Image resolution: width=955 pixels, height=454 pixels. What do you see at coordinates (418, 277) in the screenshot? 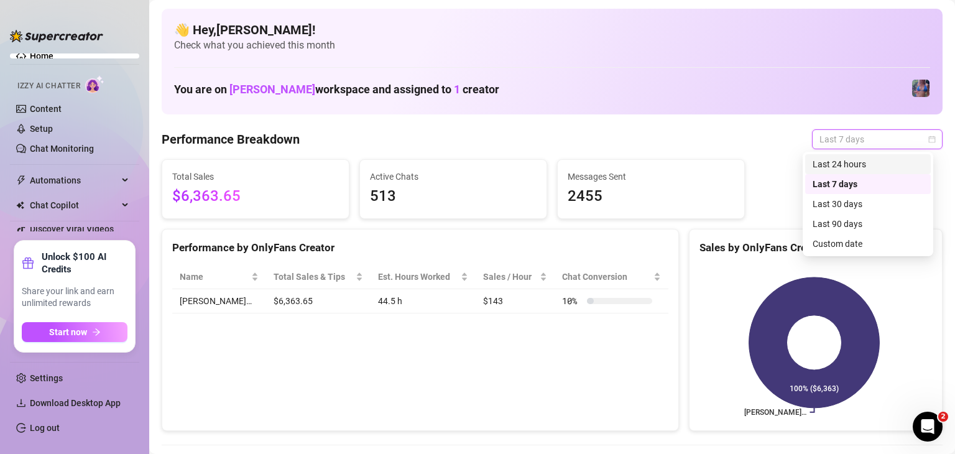
I see `div: Est. Hours Worked` at bounding box center [418, 277].